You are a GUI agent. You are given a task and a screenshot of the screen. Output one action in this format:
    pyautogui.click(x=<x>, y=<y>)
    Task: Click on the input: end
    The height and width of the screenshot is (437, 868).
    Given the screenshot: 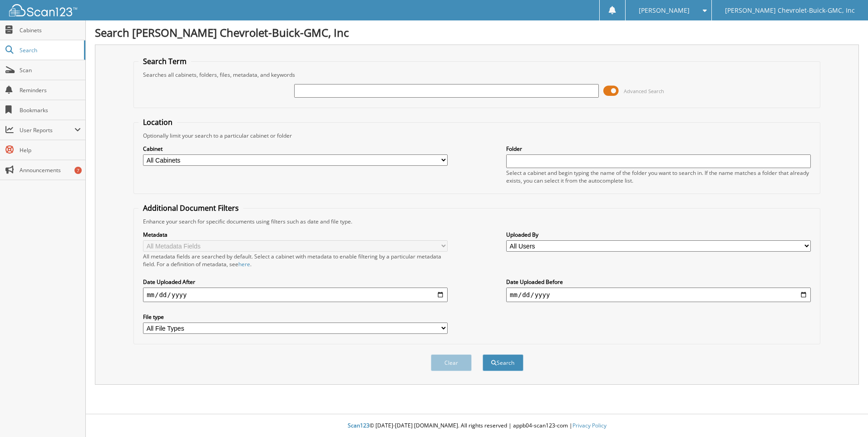 What is the action you would take?
    pyautogui.click(x=658, y=295)
    